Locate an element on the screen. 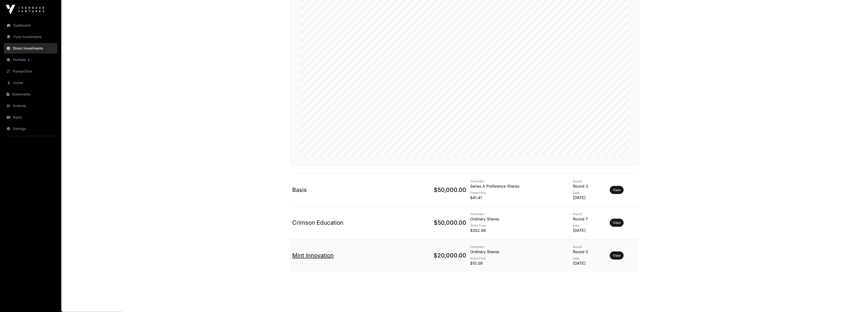 The width and height of the screenshot is (868, 312). p: $20,000.00 is located at coordinates (433, 256).